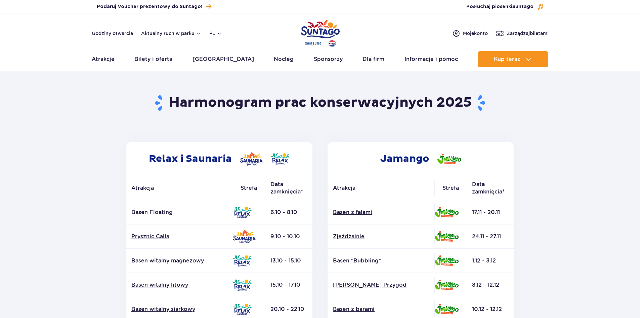 The width and height of the screenshot is (640, 318). I want to click on button: pl, so click(216, 33).